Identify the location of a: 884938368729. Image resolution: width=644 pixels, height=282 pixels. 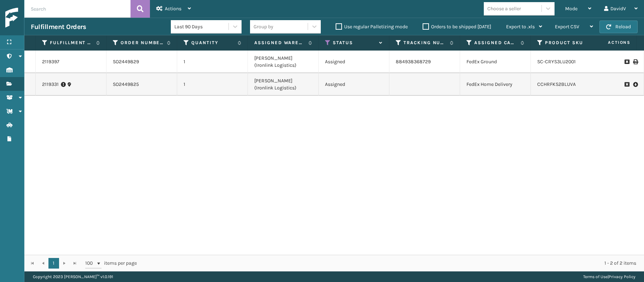
(413, 61).